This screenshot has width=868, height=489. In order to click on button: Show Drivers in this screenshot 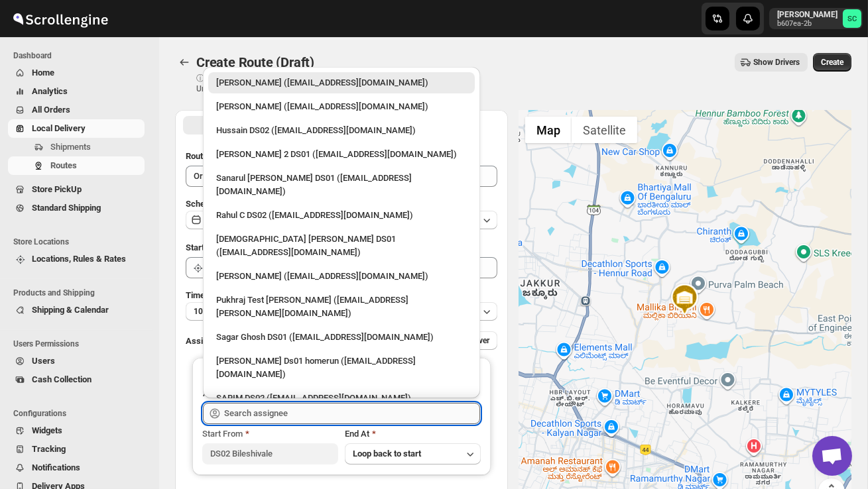, I will do `click(771, 63)`.